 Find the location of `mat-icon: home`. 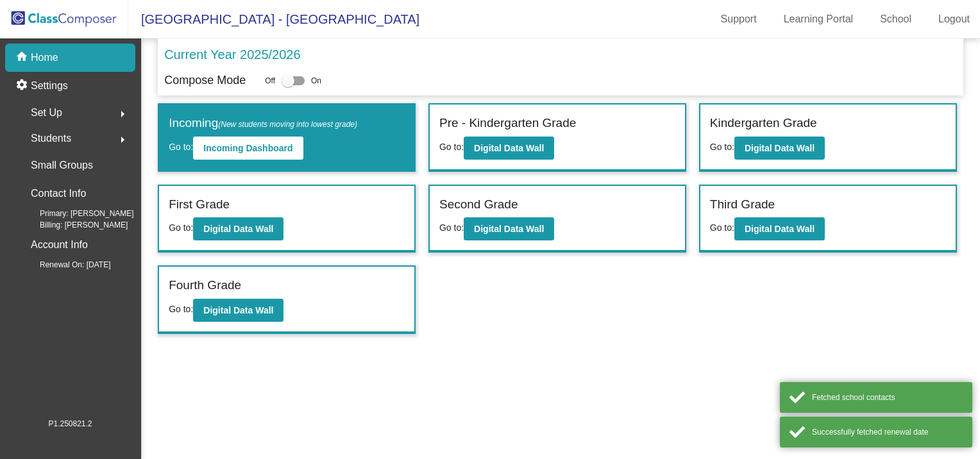

mat-icon: home is located at coordinates (23, 58).